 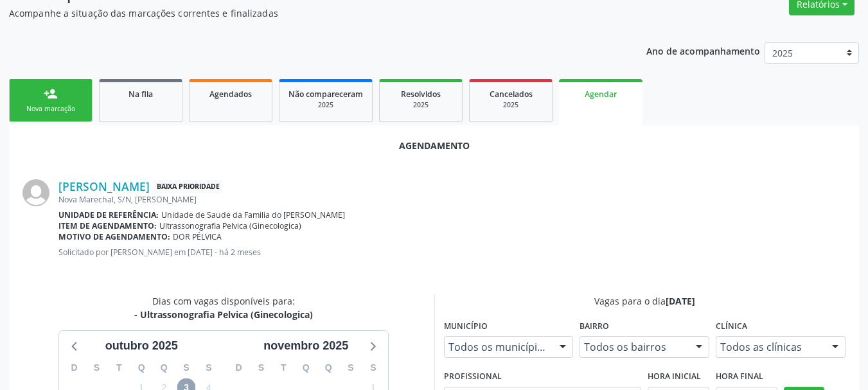 What do you see at coordinates (231, 94) in the screenshot?
I see `span: Agendados` at bounding box center [231, 94].